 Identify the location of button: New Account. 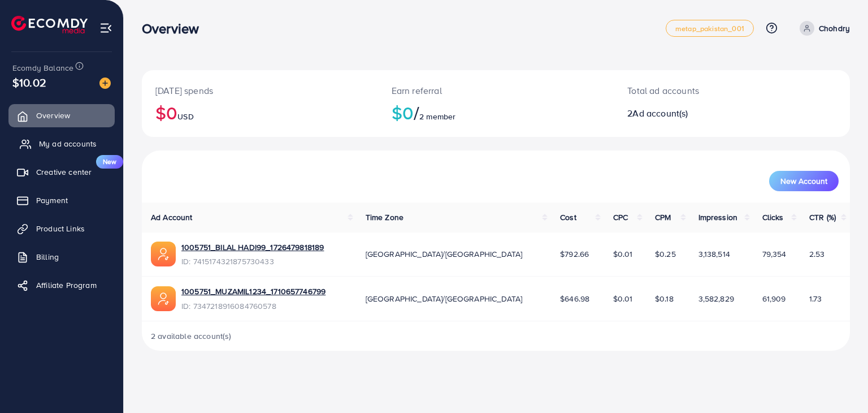
(803, 181).